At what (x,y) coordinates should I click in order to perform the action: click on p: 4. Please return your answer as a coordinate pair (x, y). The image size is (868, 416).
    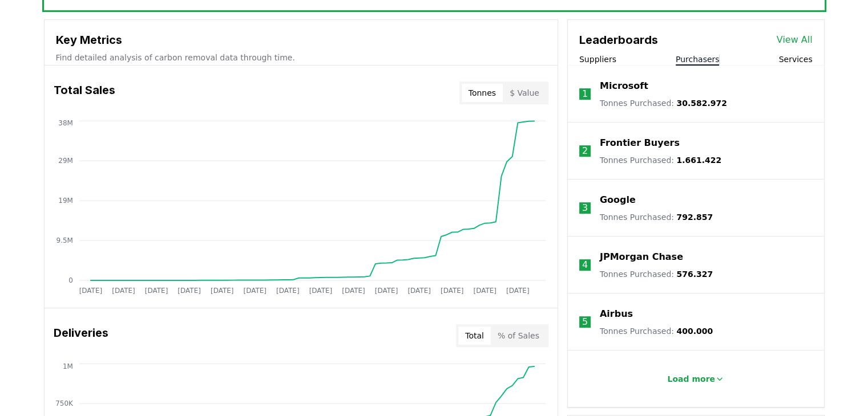
    Looking at the image, I should click on (585, 265).